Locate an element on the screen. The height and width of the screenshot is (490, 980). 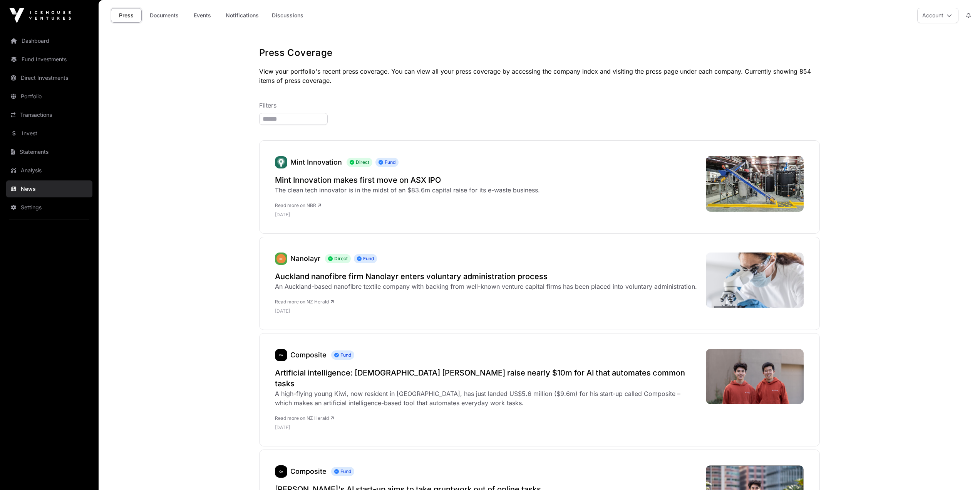
a: Mint Innovation makes first move on ASX IPO is located at coordinates (408, 180).